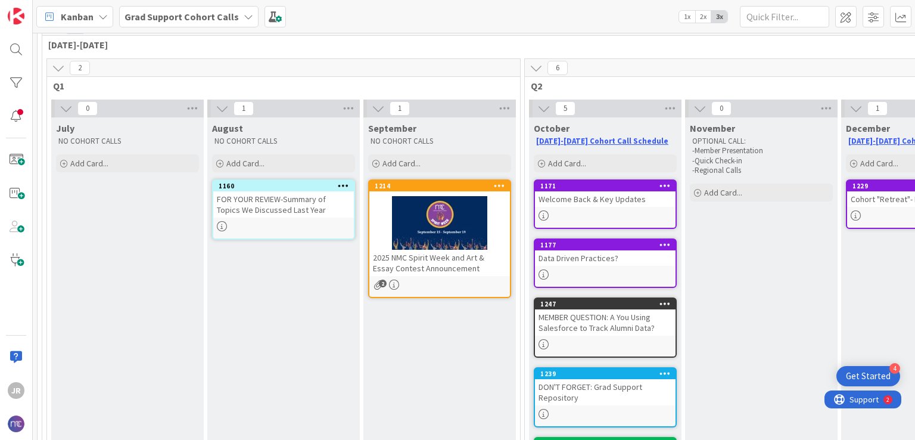 The height and width of the screenshot is (440, 915). What do you see at coordinates (440, 263) in the screenshot?
I see `div: 2025 NMC Spirit Week and Art & Essay Contest Announcement` at bounding box center [440, 263].